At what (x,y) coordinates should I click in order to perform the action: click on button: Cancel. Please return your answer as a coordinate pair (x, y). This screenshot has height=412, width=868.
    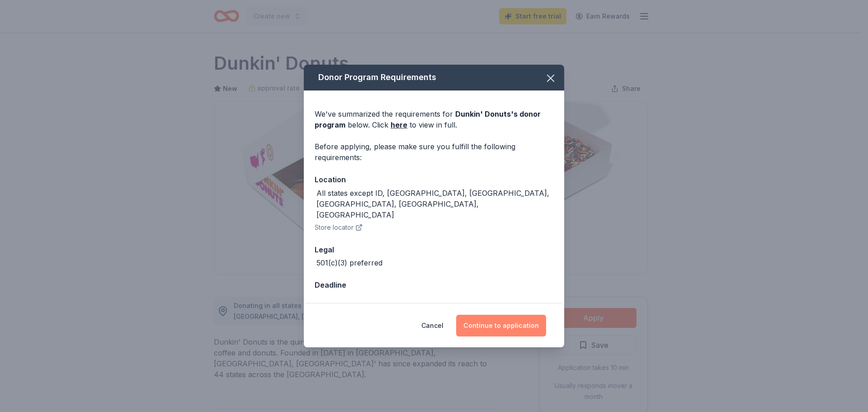
    Looking at the image, I should click on (432, 326).